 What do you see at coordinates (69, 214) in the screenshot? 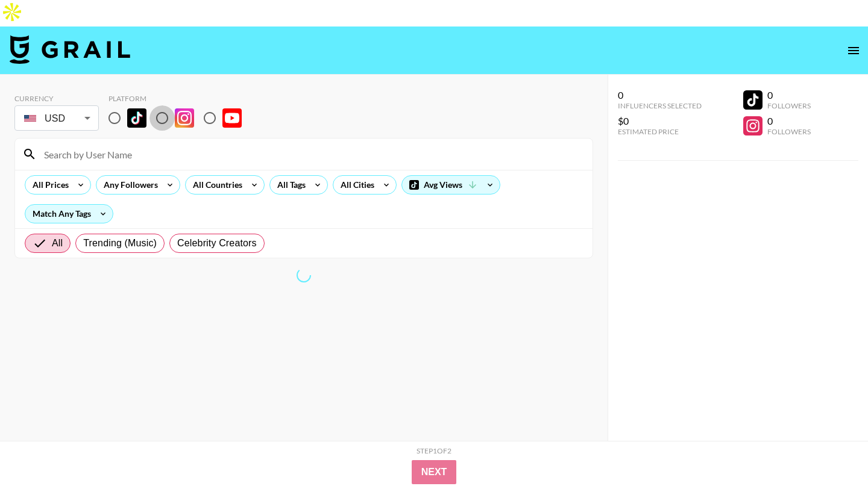
I see `div: Match Any Tags` at bounding box center [69, 214].